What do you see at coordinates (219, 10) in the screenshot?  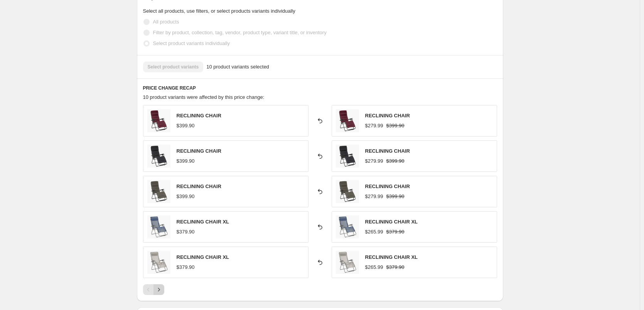 I see `span: Select all products, use filters, or select products variants individually` at bounding box center [219, 10].